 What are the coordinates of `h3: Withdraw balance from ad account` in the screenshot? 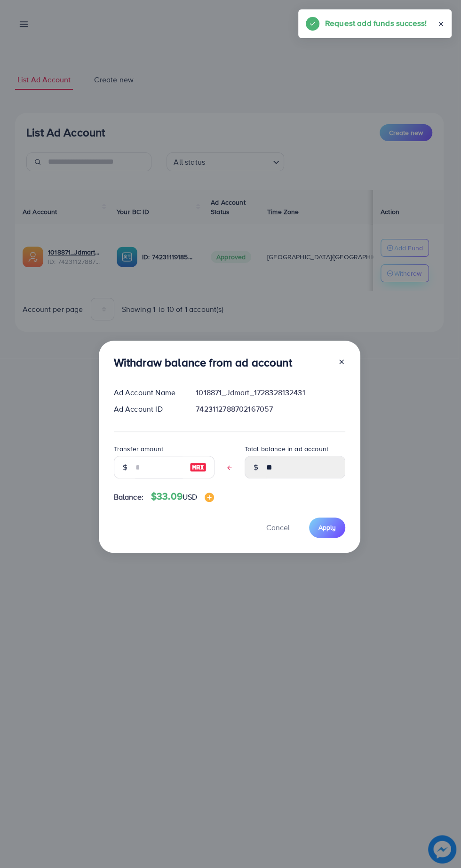 It's located at (203, 362).